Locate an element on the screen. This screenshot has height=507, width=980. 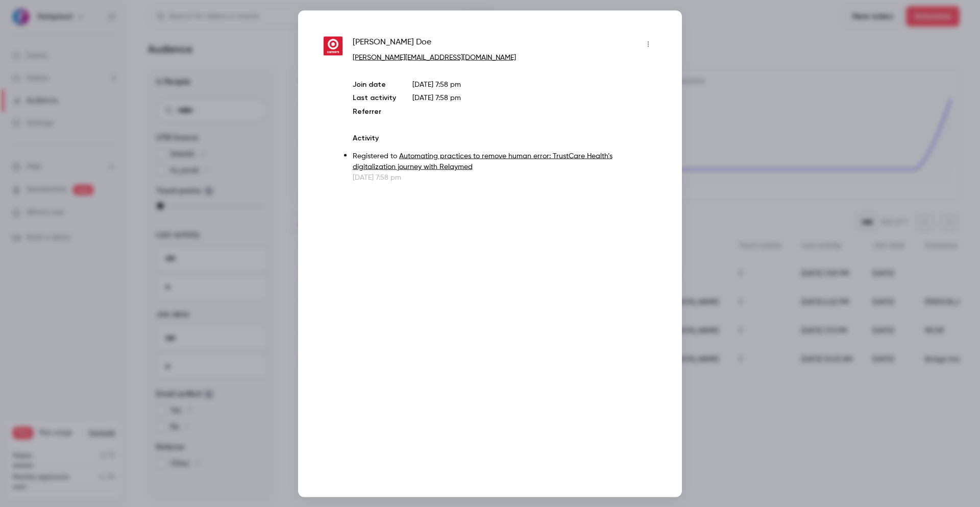
a: Automating practices to remove human error: TrustCare Health’s digitalization journey with Relaymed is located at coordinates (482, 160).